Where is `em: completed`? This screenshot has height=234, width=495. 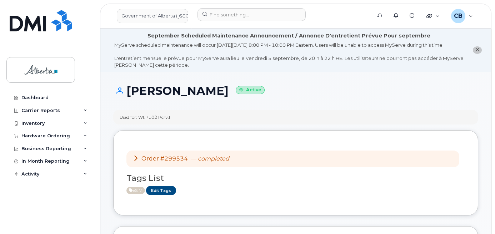 em: completed is located at coordinates (214, 159).